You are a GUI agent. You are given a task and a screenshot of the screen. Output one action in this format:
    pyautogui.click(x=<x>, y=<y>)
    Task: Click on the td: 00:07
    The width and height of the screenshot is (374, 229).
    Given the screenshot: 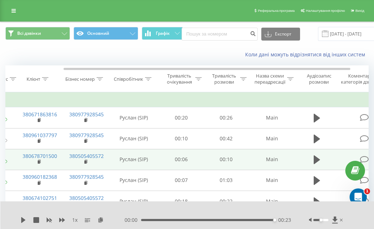 What is the action you would take?
    pyautogui.click(x=181, y=180)
    